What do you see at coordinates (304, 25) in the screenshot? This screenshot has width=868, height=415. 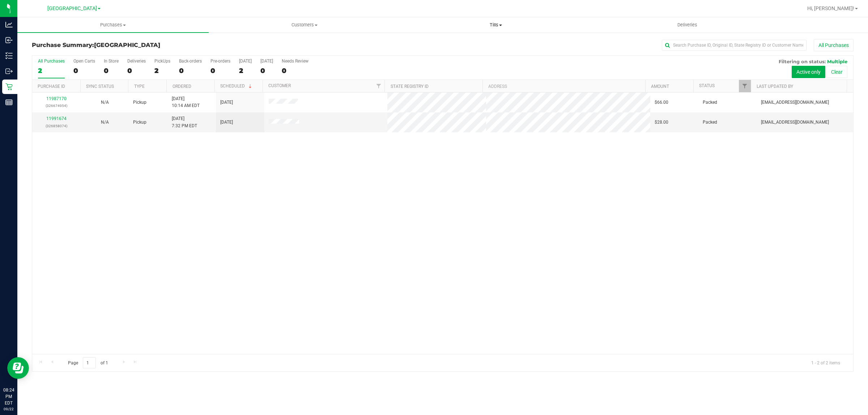 I see `a: Customers` at bounding box center [304, 25].